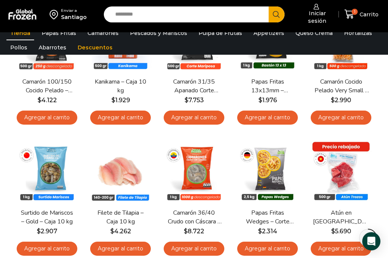 This screenshot has height=258, width=388. Describe the element at coordinates (47, 100) in the screenshot. I see `bdi: 4.122` at that location.